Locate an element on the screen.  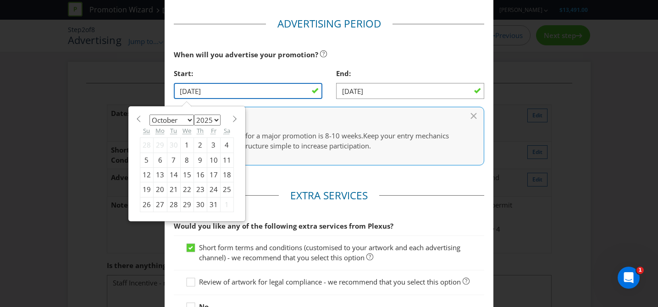
div: 6 is located at coordinates (160, 160).